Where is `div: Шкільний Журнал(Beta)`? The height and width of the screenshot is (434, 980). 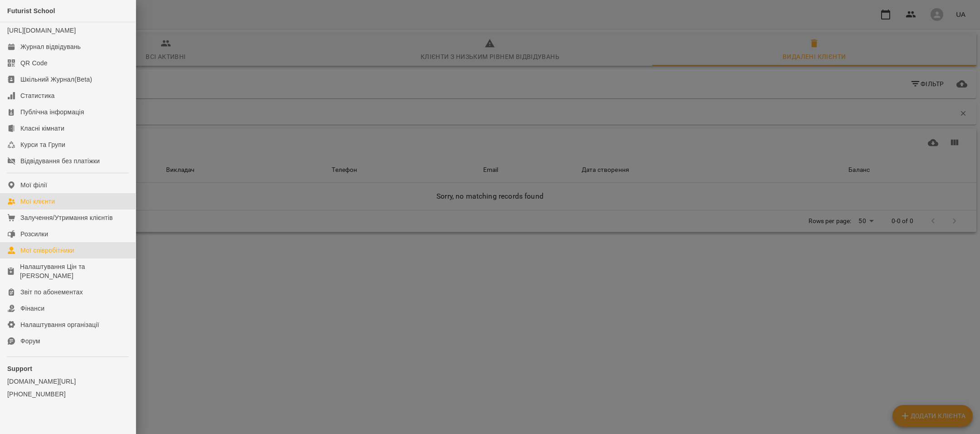 div: Шкільний Журнал(Beta) is located at coordinates (56, 80).